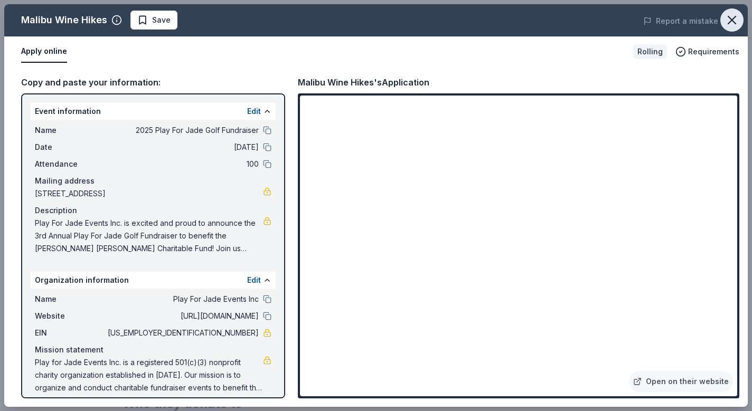 This screenshot has height=411, width=752. Describe the element at coordinates (44, 52) in the screenshot. I see `button: Apply online` at that location.